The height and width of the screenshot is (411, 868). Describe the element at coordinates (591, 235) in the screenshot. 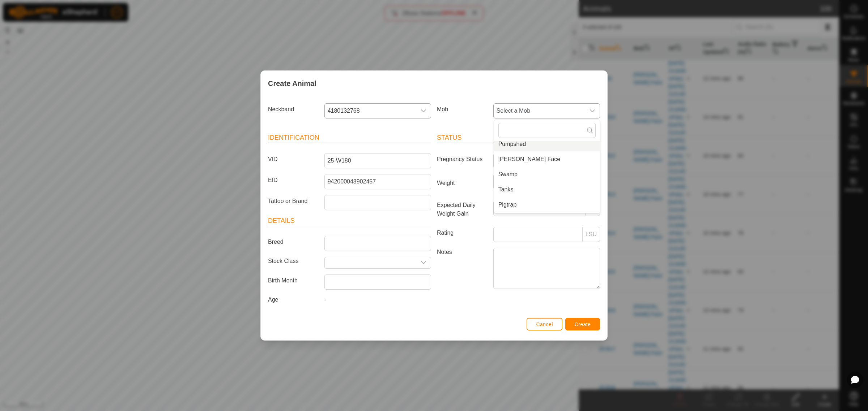

I see `p-inputgroup-addon: LSU` at that location.